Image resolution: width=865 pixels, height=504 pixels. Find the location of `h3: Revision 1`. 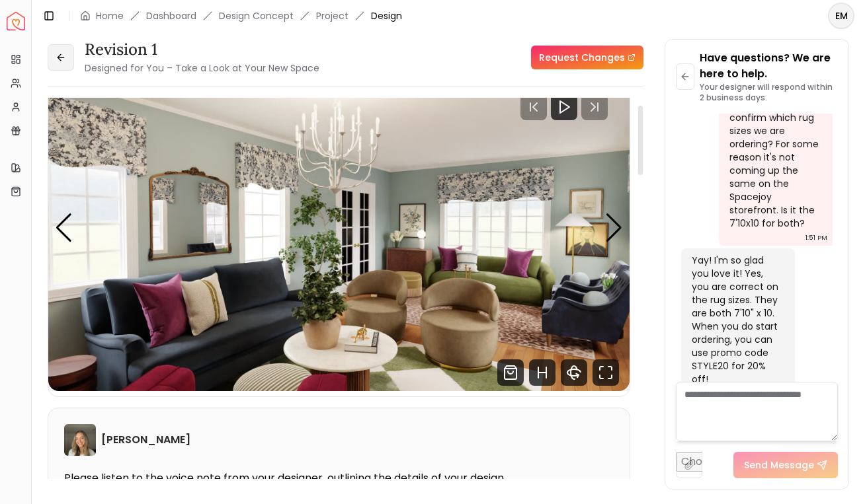

h3: Revision 1 is located at coordinates (202, 49).